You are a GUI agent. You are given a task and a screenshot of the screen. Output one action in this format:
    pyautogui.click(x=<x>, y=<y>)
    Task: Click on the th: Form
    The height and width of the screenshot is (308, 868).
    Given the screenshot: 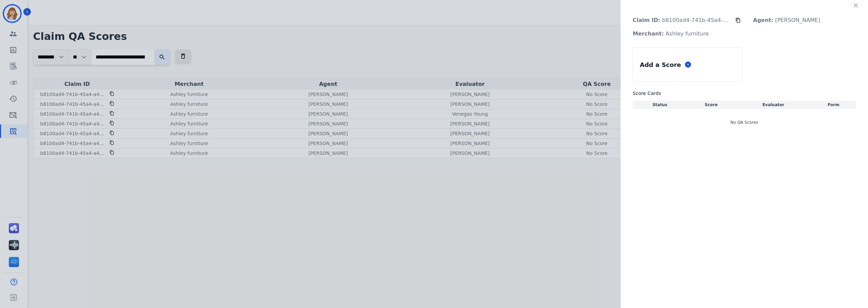 What is the action you would take?
    pyautogui.click(x=833, y=105)
    